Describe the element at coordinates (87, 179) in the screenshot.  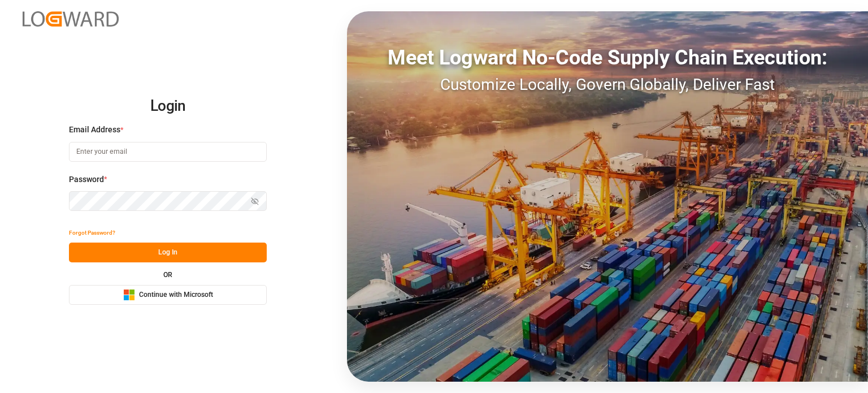
I see `span: Password` at that location.